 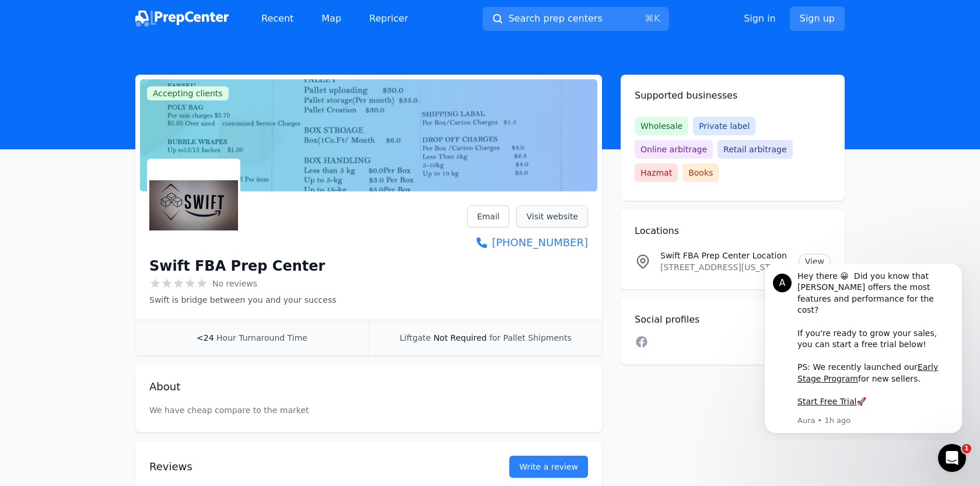 What do you see at coordinates (311, 467) in the screenshot?
I see `h2: Reviews` at bounding box center [311, 467].